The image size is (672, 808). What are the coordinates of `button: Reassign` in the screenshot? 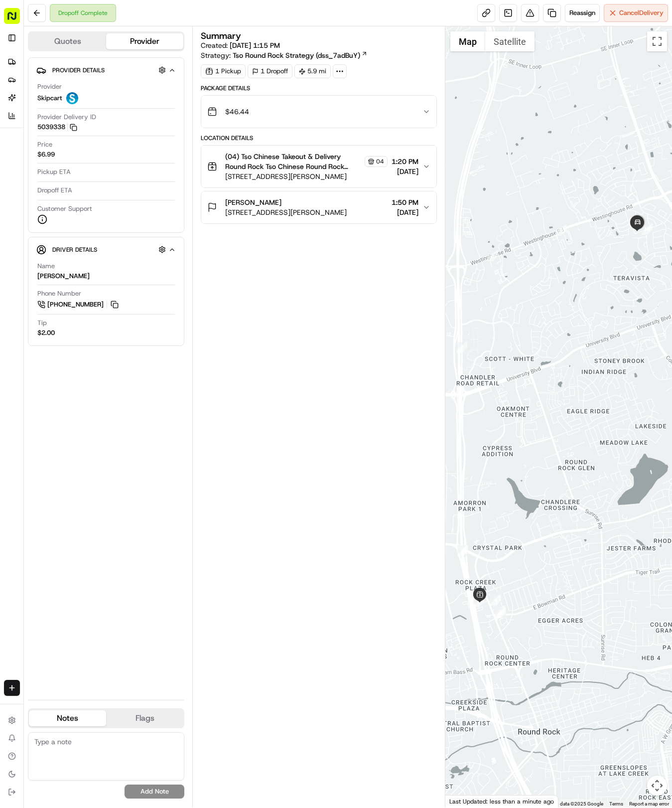 It's located at (582, 13).